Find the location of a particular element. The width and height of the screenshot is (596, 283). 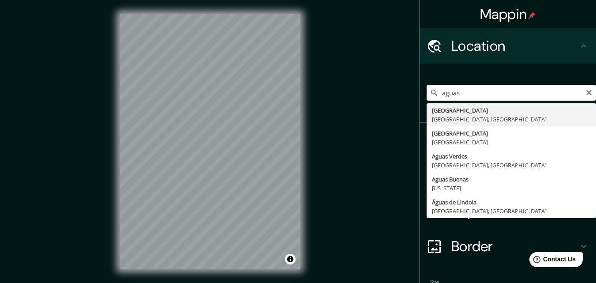

button: Clear is located at coordinates (589, 92).